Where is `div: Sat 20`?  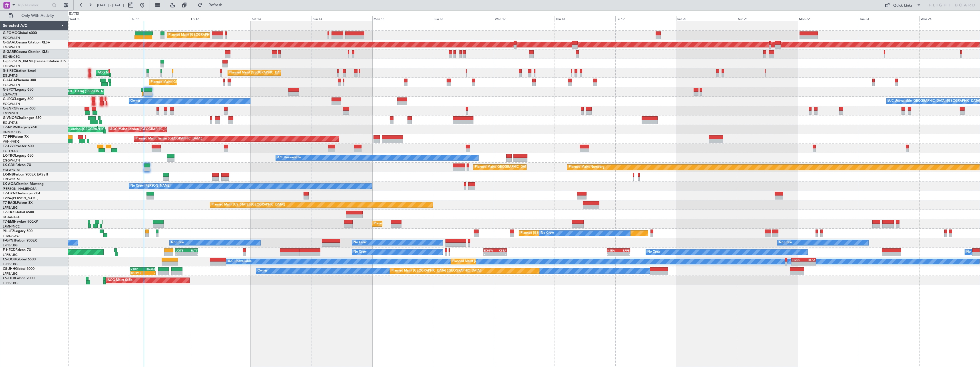 div: Sat 20 is located at coordinates (707, 19).